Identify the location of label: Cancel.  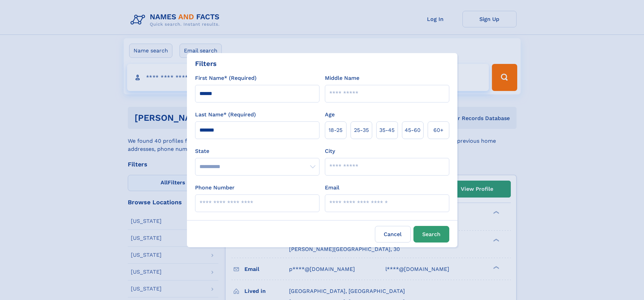
(393, 234).